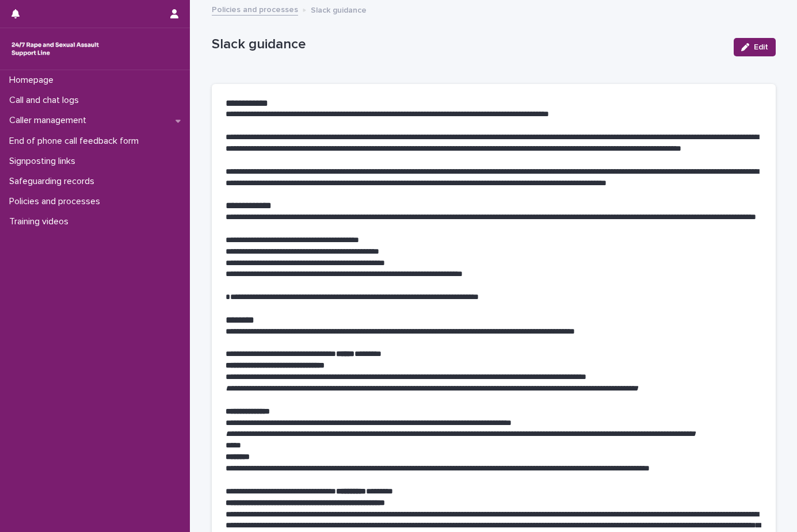 The width and height of the screenshot is (797, 532). I want to click on p: Safeguarding records, so click(54, 181).